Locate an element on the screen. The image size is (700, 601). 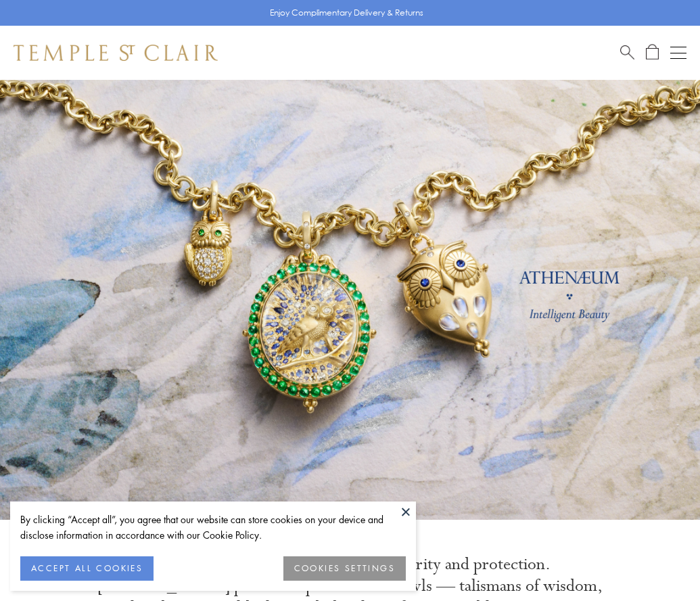
div: By clicking “Accept all”, you agree that our website can store cookies on your device and disclos... is located at coordinates (213, 527).